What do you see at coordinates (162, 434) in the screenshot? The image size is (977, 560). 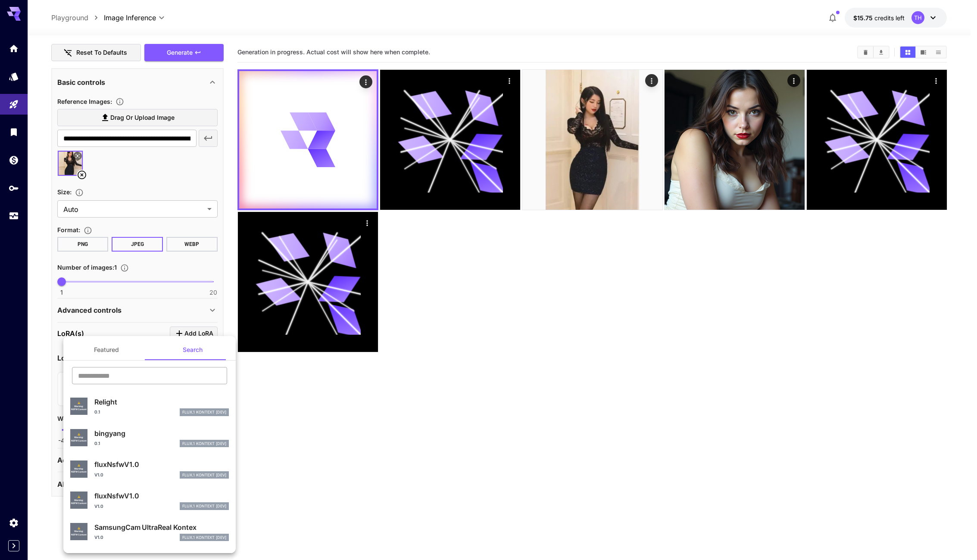 I see `p: bingyang` at bounding box center [162, 434].